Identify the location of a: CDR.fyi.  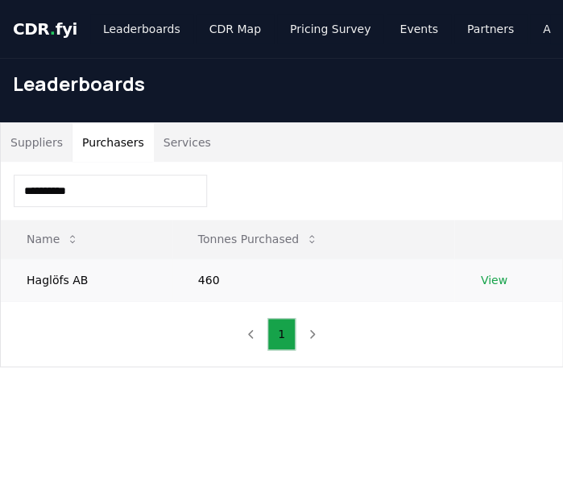
(45, 29).